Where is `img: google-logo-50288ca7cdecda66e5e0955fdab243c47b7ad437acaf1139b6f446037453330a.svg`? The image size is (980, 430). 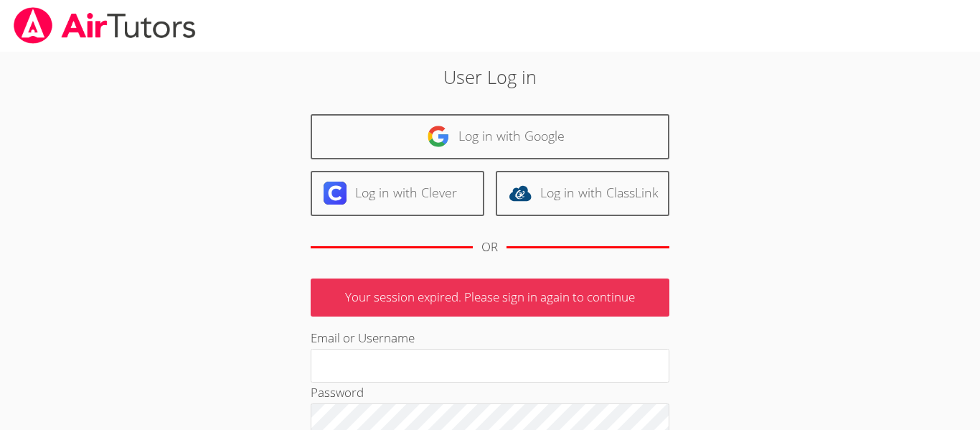
img: google-logo-50288ca7cdecda66e5e0955fdab243c47b7ad437acaf1139b6f446037453330a.svg is located at coordinates (438, 137).